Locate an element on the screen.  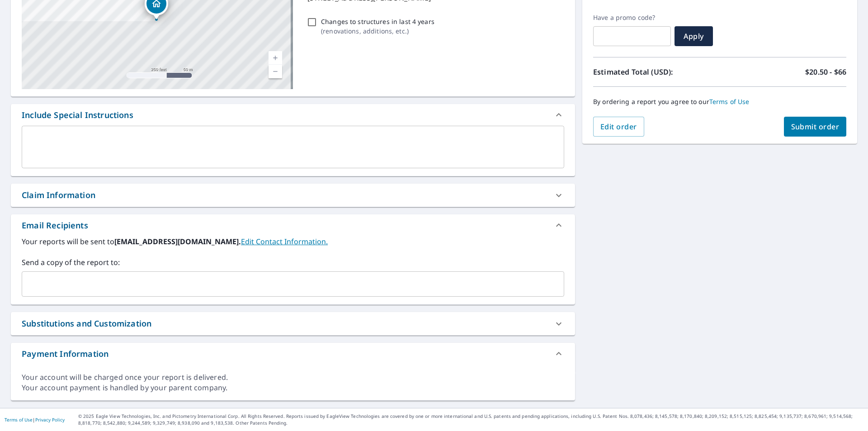
a: Current Level 17, Zoom Out is located at coordinates (275, 71).